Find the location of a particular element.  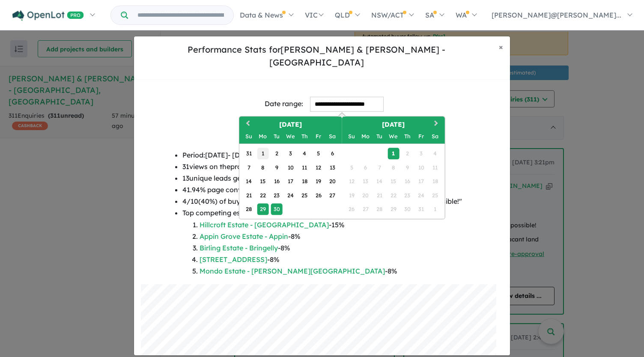

div: Choose Wednesday, October 1st, 2025 is located at coordinates (393, 154).